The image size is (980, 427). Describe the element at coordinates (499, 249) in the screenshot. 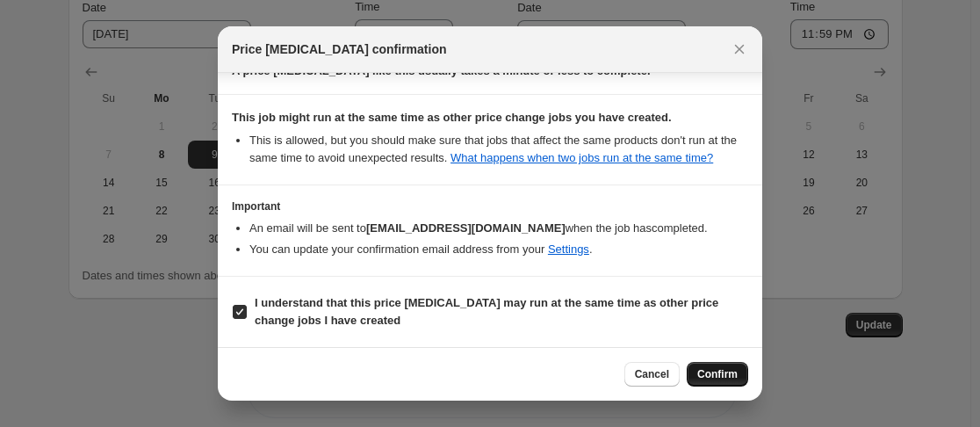

I see `li: You can update your confirmation email address from your .` at that location.